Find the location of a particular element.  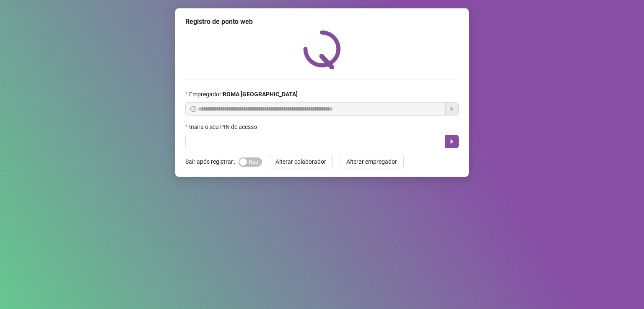

span: info-circle is located at coordinates (193, 109).